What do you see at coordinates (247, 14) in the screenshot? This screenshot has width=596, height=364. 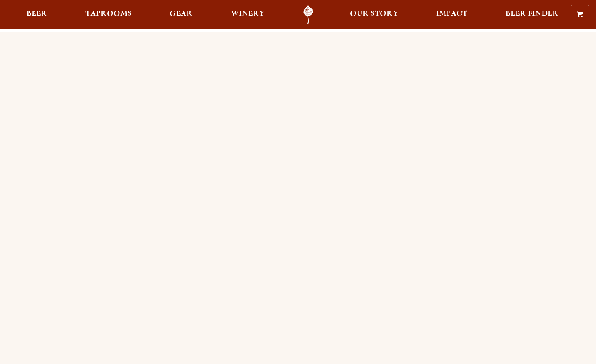 I see `span: Winery` at bounding box center [247, 14].